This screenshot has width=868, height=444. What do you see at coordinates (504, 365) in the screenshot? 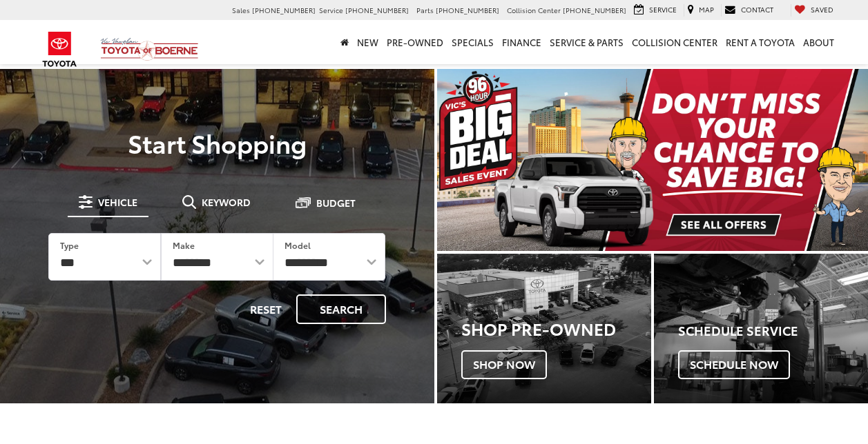
I see `span: Shop Now` at bounding box center [504, 365].